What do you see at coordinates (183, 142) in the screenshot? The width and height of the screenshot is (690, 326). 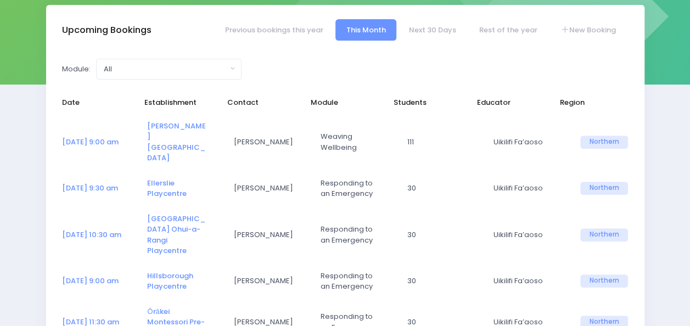 I see `td: <a href="https://app.stjis.org.nz/establishments/205682" class="font-weight-bold">Dawson School</a>` at bounding box center [183, 142].